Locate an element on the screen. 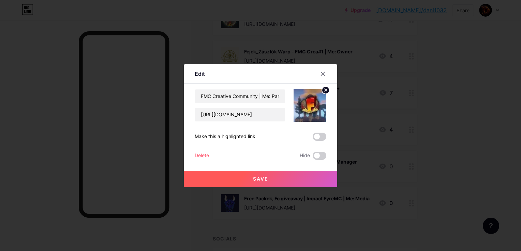  img: link_thumbnail is located at coordinates (310, 106).